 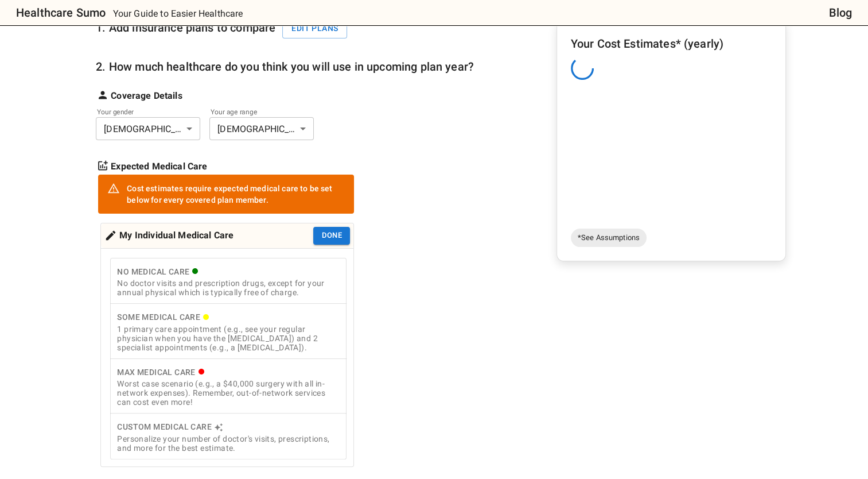 What do you see at coordinates (228, 372) in the screenshot?
I see `div: Max Medical Care` at bounding box center [228, 372].